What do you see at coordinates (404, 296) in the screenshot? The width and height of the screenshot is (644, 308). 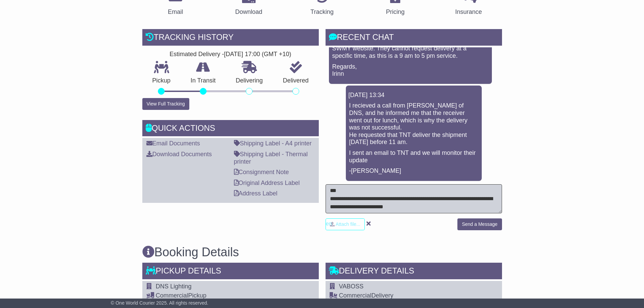 I see `div: Delivery` at bounding box center [404, 296].